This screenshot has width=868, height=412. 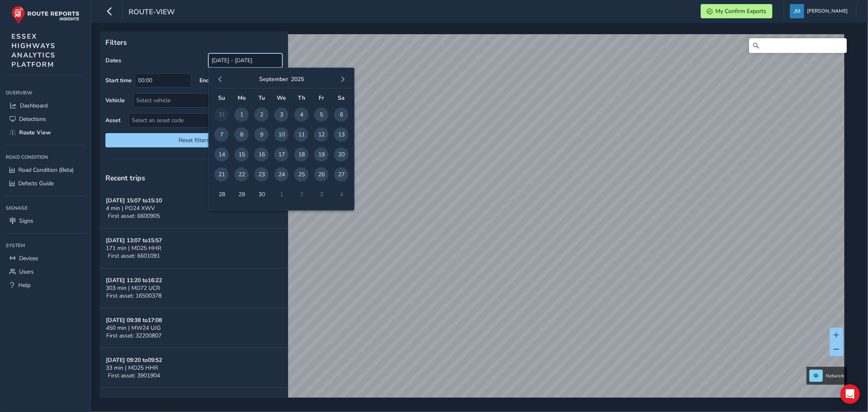 I want to click on label: End time, so click(x=211, y=80).